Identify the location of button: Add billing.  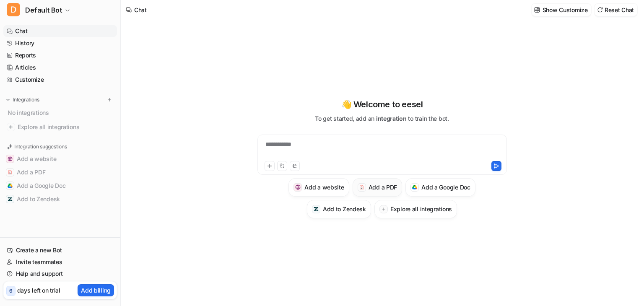
(96, 290).